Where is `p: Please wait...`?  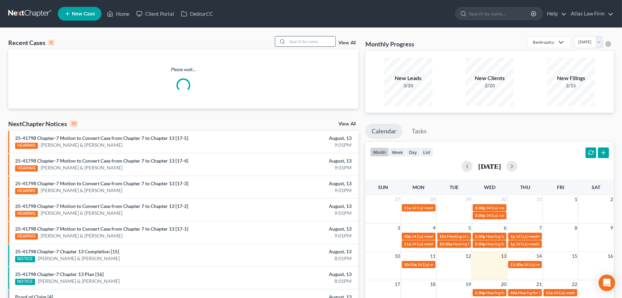 p: Please wait... is located at coordinates (183, 70).